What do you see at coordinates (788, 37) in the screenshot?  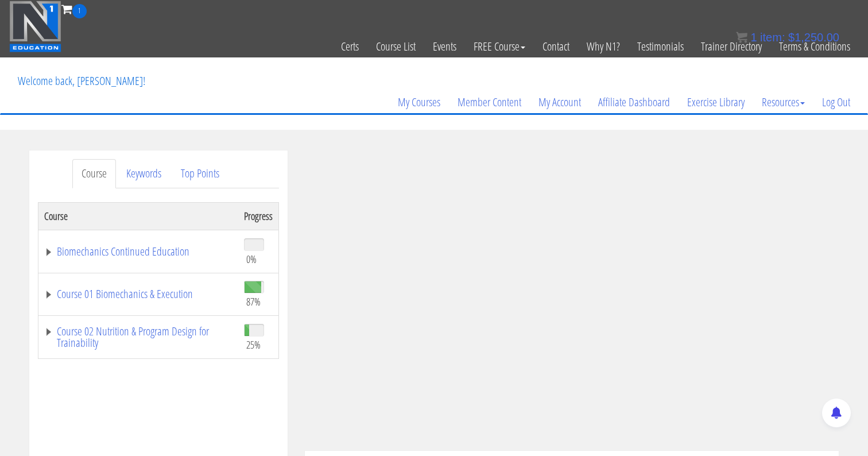 I see `a: 1 item: $1,250.00` at bounding box center [788, 37].